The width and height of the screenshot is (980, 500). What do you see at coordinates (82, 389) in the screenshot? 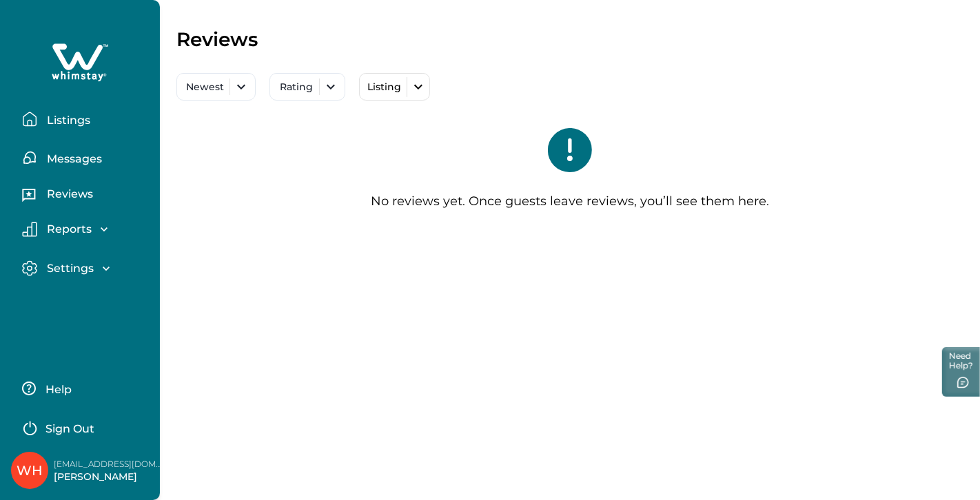
I see `button: Help` at bounding box center [82, 389].